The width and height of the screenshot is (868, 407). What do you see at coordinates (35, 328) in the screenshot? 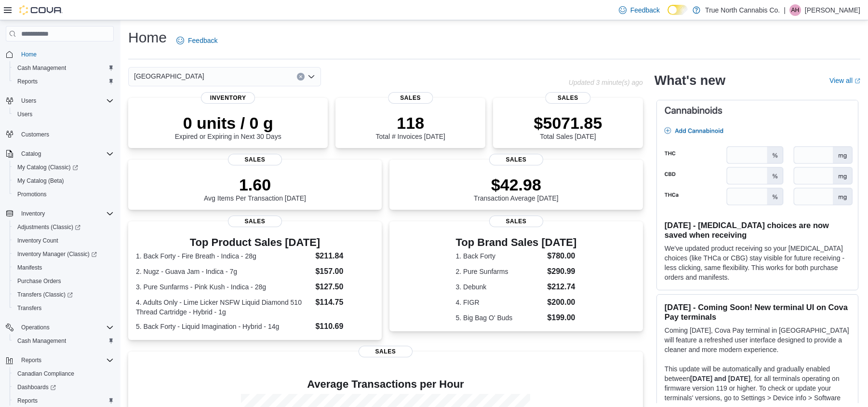
I see `span: Operations` at bounding box center [35, 328].